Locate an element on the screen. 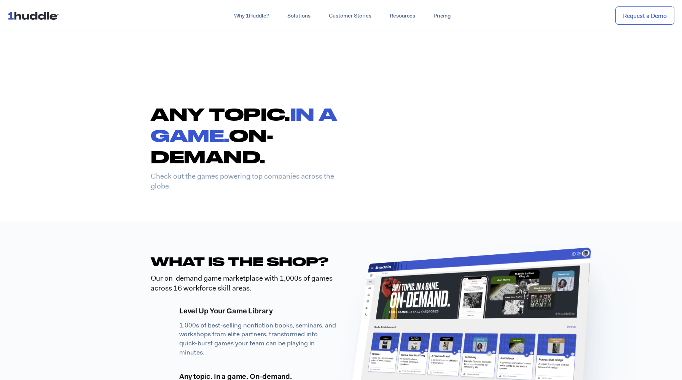 This screenshot has width=682, height=380. span: IN A GAME. is located at coordinates (244, 124).